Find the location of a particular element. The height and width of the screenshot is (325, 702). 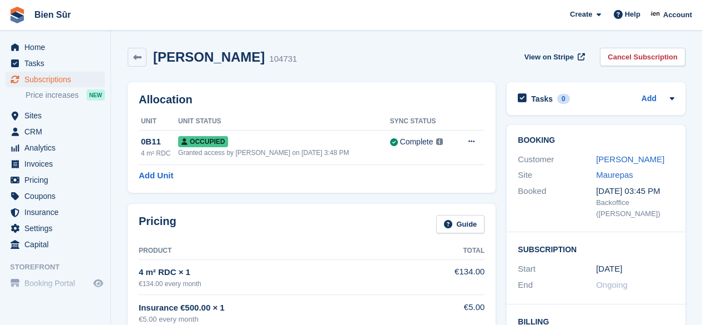

span: Analytics is located at coordinates (58, 148).